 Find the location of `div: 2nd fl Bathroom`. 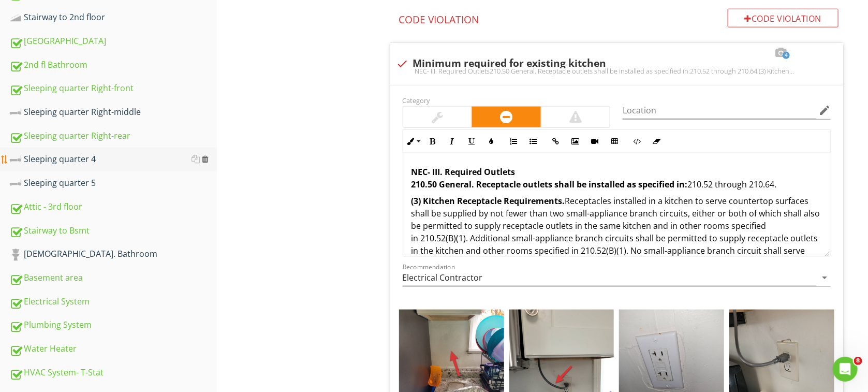

div: 2nd fl Bathroom is located at coordinates (113, 65).